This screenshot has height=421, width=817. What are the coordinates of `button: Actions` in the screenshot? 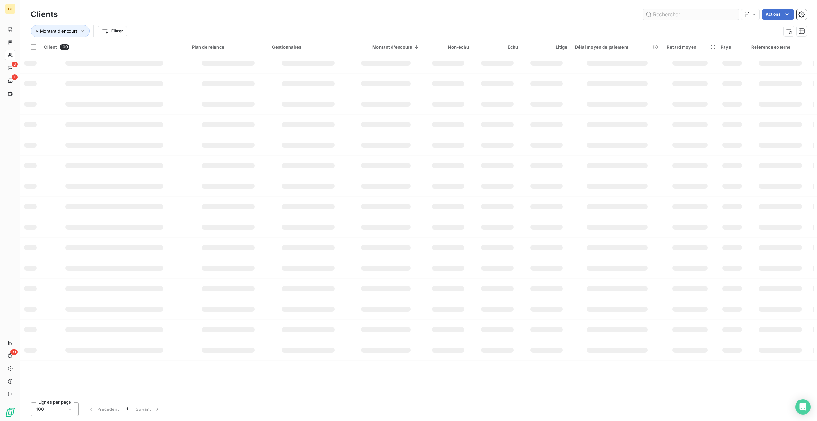 It's located at (778, 14).